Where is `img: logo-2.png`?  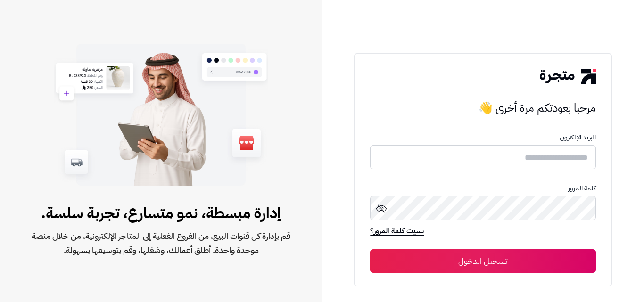
img: logo-2.png is located at coordinates (567, 76).